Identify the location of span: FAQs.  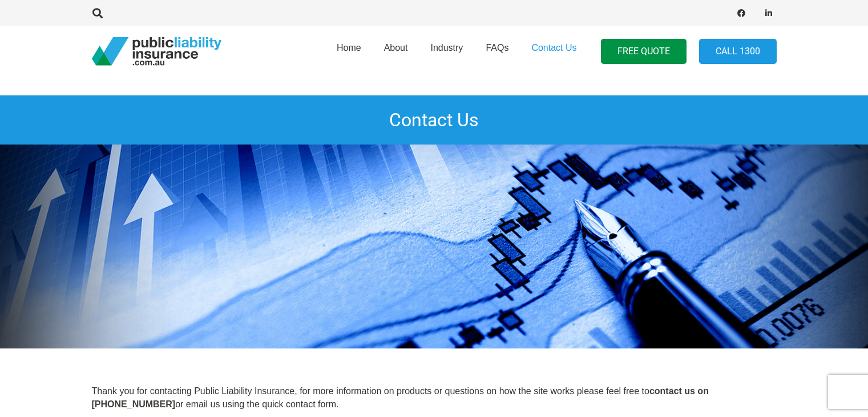
(497, 47).